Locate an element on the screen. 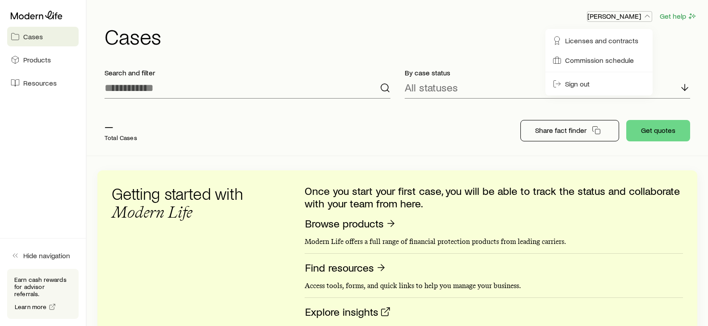  p: Share fact finder is located at coordinates (560, 130).